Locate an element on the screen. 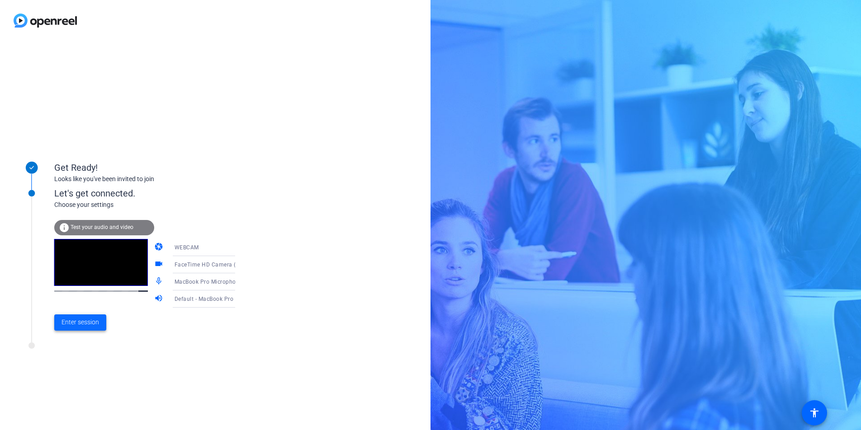 The width and height of the screenshot is (861, 430). span: Test your audio and video is located at coordinates (102, 227).